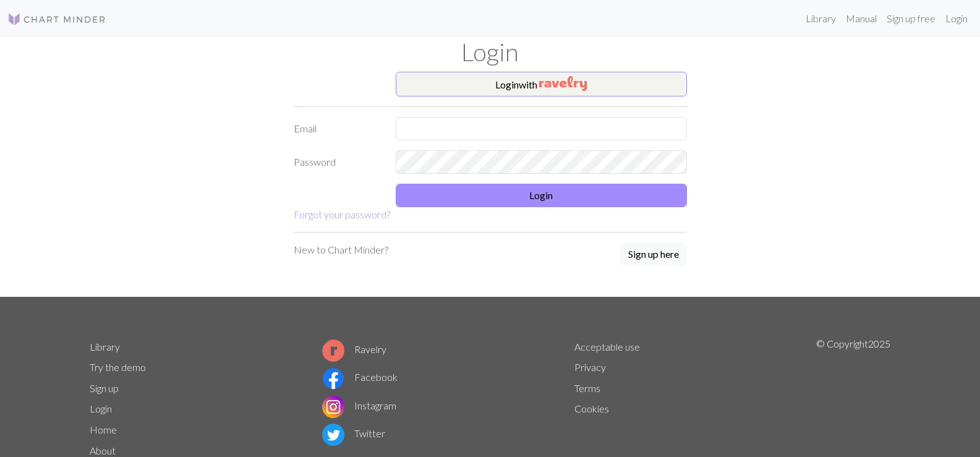 This screenshot has height=457, width=980. What do you see at coordinates (587, 388) in the screenshot?
I see `a: Terms` at bounding box center [587, 388].